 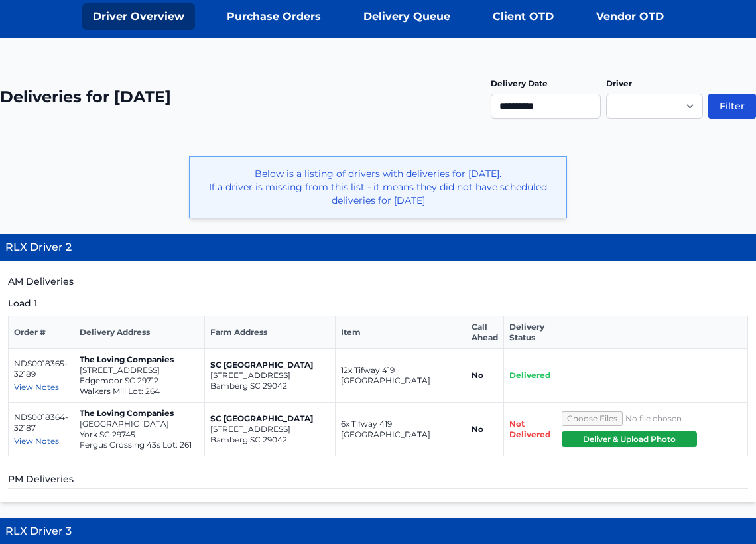 I want to click on h5: AM Deliveries, so click(x=378, y=283).